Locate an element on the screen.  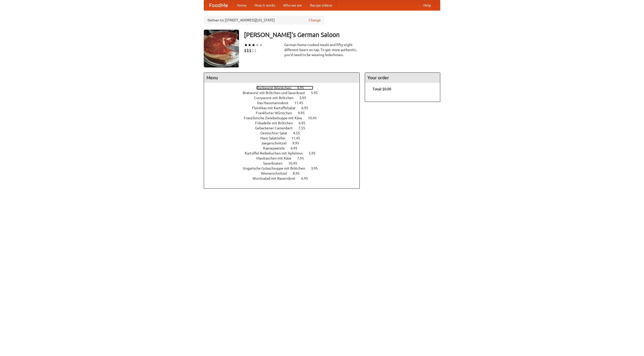
a: Sauerbraten 10.45 is located at coordinates (285, 163).